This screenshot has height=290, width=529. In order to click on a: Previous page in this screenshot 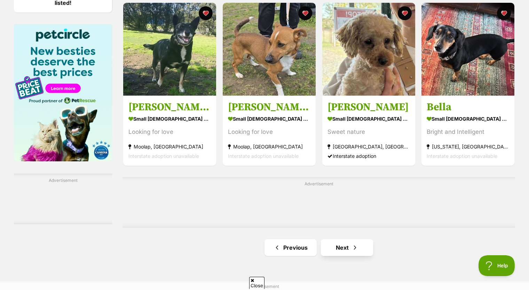, I will do `click(290, 248)`.